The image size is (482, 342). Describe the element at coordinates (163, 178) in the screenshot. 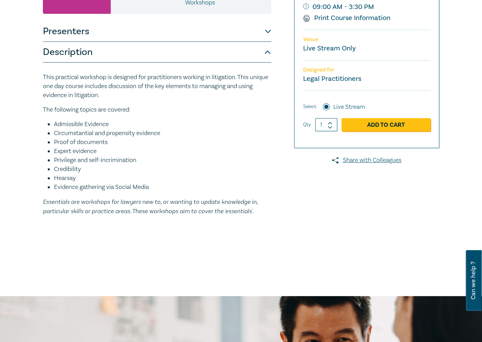

I see `li: Hearsay` at that location.